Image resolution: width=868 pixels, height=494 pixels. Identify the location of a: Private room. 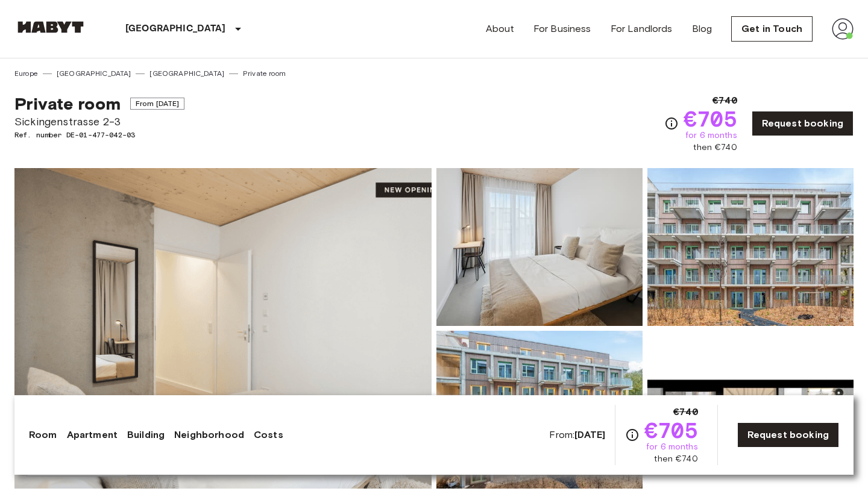
(264, 74).